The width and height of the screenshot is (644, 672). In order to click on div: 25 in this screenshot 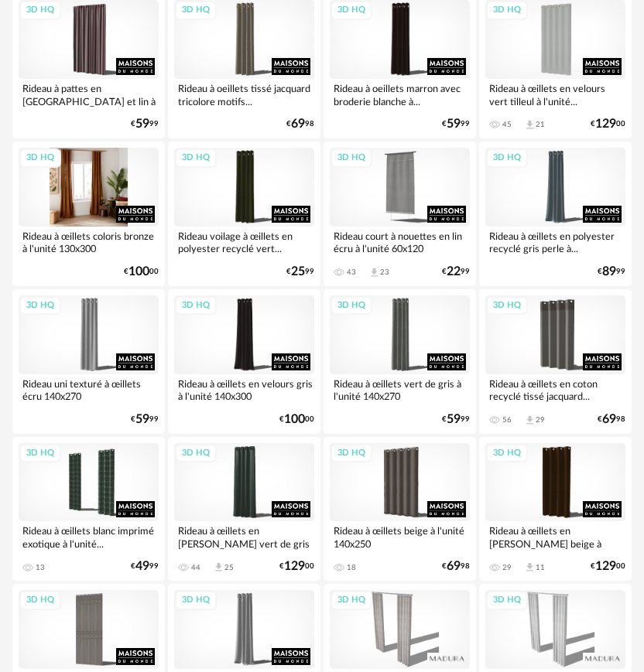, I will do `click(229, 568)`.